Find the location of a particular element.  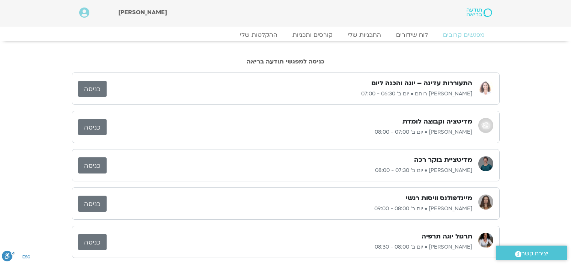

nav: Menu is located at coordinates (286, 35).